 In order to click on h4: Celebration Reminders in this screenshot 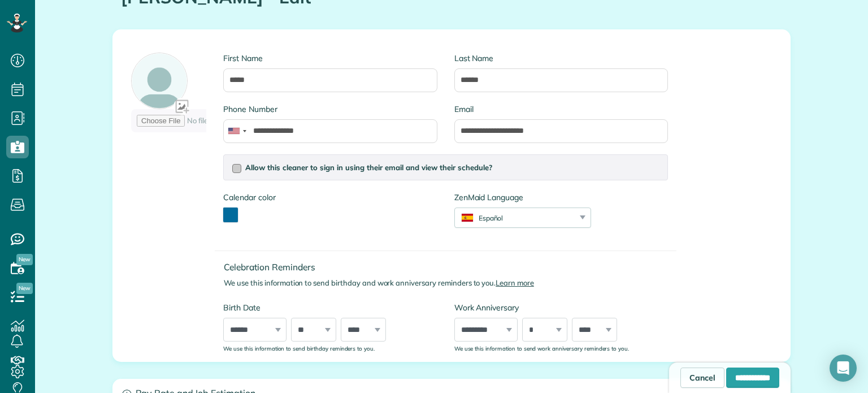, I will do `click(450, 267)`.